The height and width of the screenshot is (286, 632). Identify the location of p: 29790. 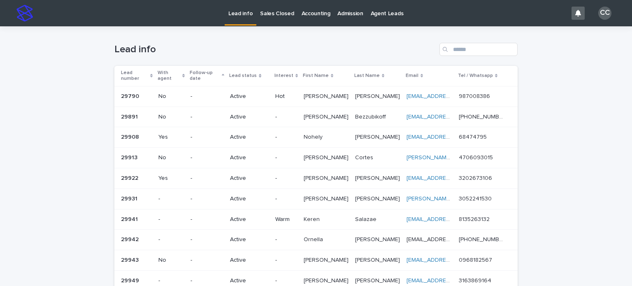
(131, 95).